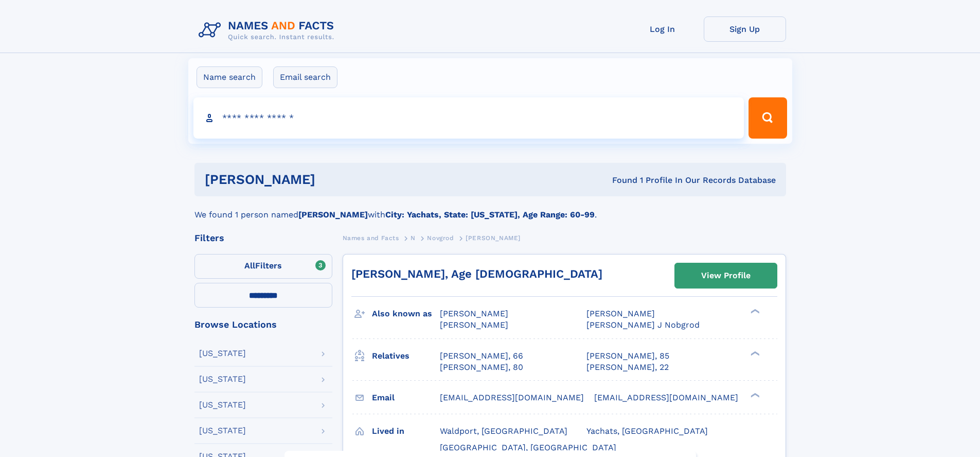 This screenshot has height=457, width=980. What do you see at coordinates (490, 209) in the screenshot?
I see `div: We found 1 person named with .` at bounding box center [490, 209].